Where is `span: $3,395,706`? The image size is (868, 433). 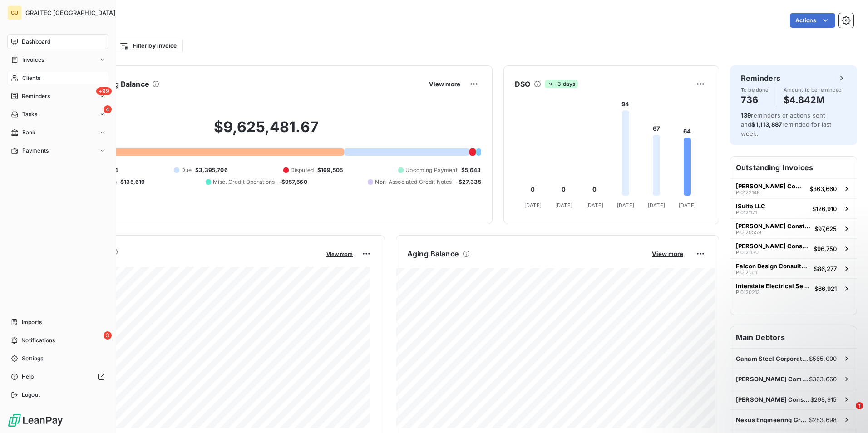 span: $3,395,706 is located at coordinates (211, 170).